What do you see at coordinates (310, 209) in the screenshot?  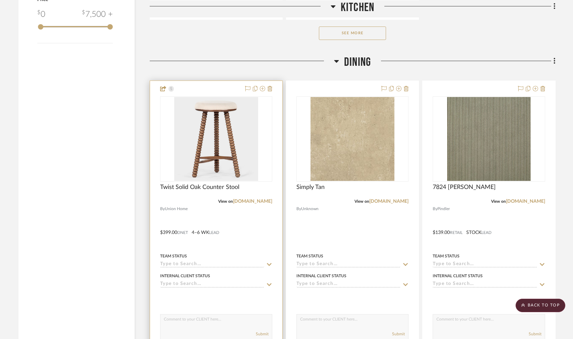 I see `span: Unknown` at bounding box center [310, 209].